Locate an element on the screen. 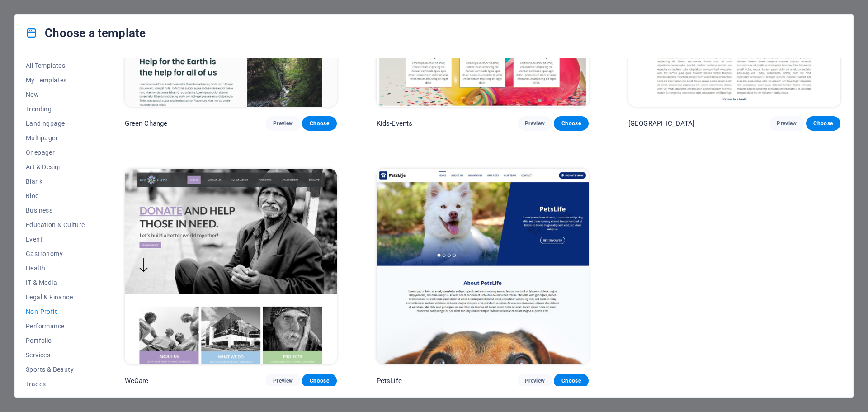 The height and width of the screenshot is (412, 868). span: Performance is located at coordinates (55, 327).